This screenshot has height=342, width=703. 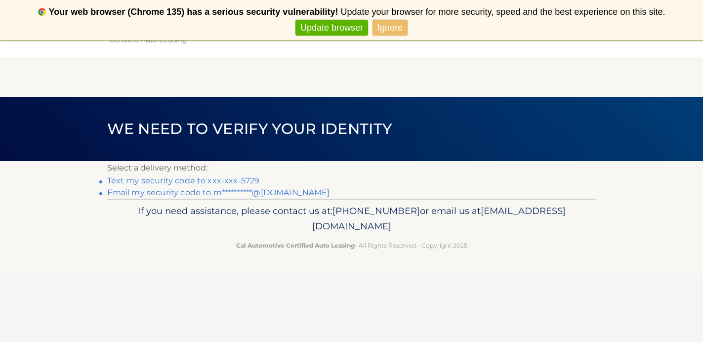 What do you see at coordinates (390, 28) in the screenshot?
I see `a: Ignore` at bounding box center [390, 28].